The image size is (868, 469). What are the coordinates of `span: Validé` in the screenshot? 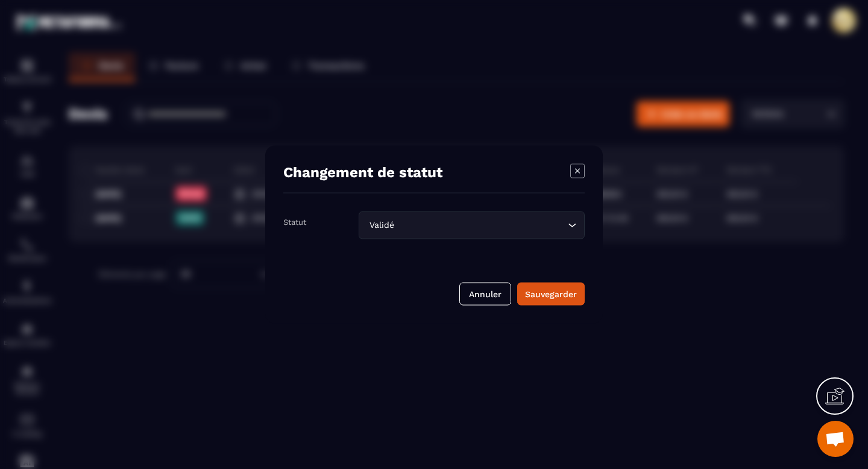 It's located at (382, 225).